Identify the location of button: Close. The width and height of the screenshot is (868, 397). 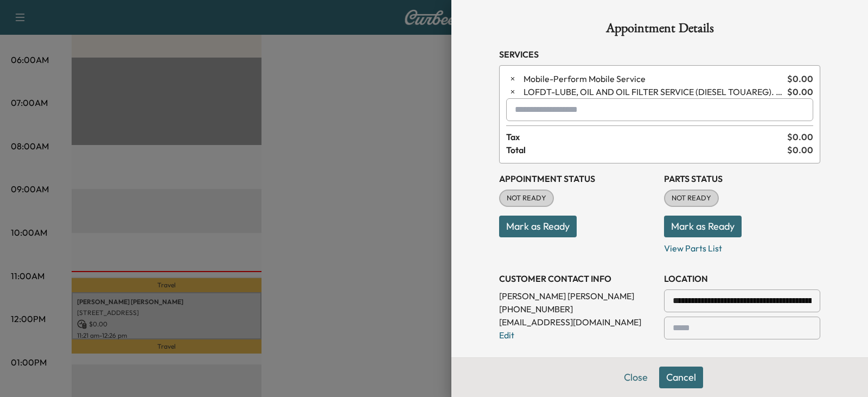
(636, 377).